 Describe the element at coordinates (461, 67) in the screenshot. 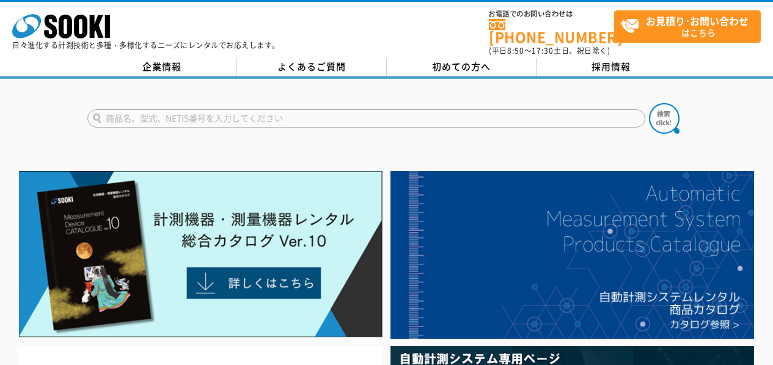

I see `span: 初めての方へ` at that location.